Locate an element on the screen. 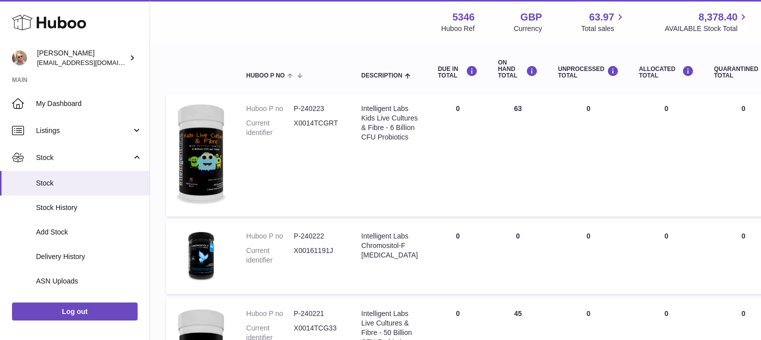 Image resolution: width=761 pixels, height=340 pixels. div: Currency is located at coordinates (528, 29).